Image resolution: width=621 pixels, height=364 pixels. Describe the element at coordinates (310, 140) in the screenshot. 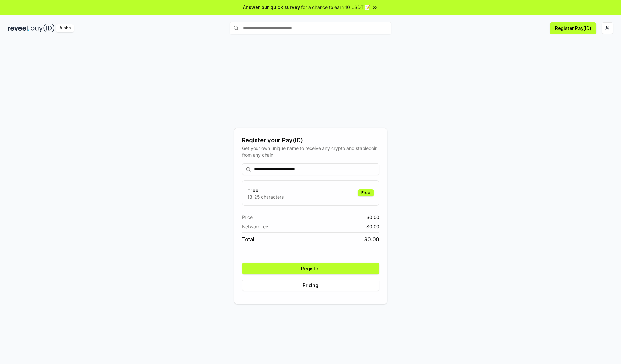

I see `div: Register your Pay(ID)` at that location.